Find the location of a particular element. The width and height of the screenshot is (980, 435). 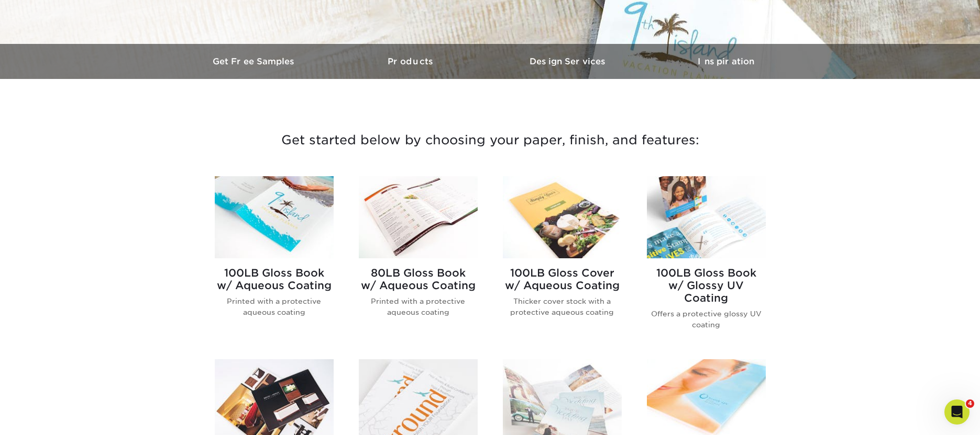

img: 100LB Gloss Cover<br/>w/ Aqueous Coating Brochures & Flyers is located at coordinates (562, 217).